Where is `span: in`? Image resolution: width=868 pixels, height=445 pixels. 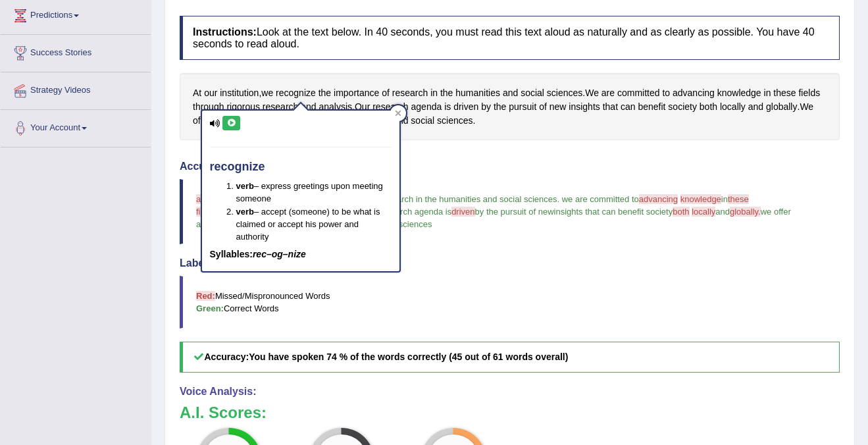 span: in is located at coordinates (724, 199).